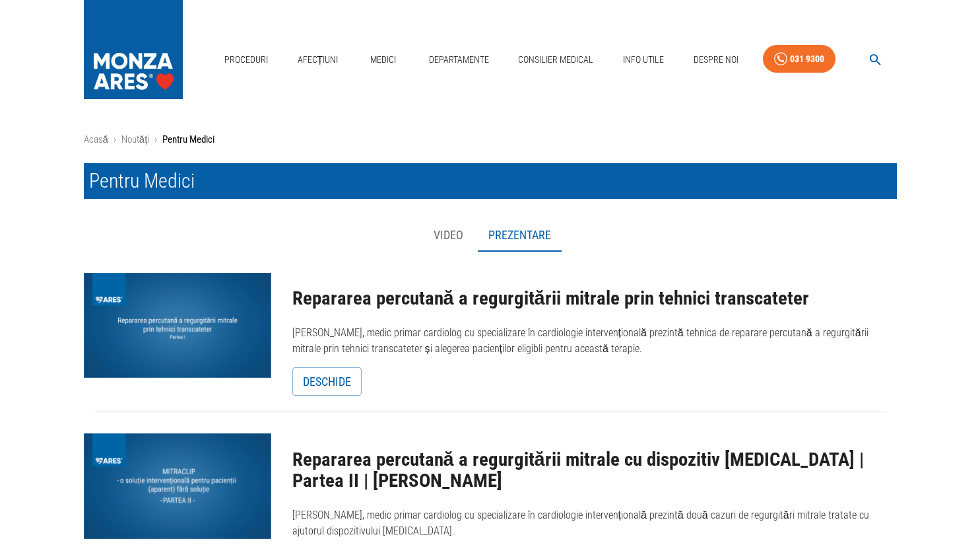  I want to click on img: Repararea percutană a regurgitării mitrale prin tehnici transcateter, so click(178, 326).